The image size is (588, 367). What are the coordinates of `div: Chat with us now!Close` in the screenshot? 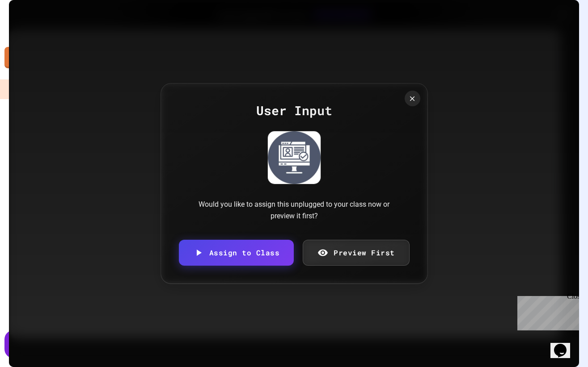 It's located at (33, 30).